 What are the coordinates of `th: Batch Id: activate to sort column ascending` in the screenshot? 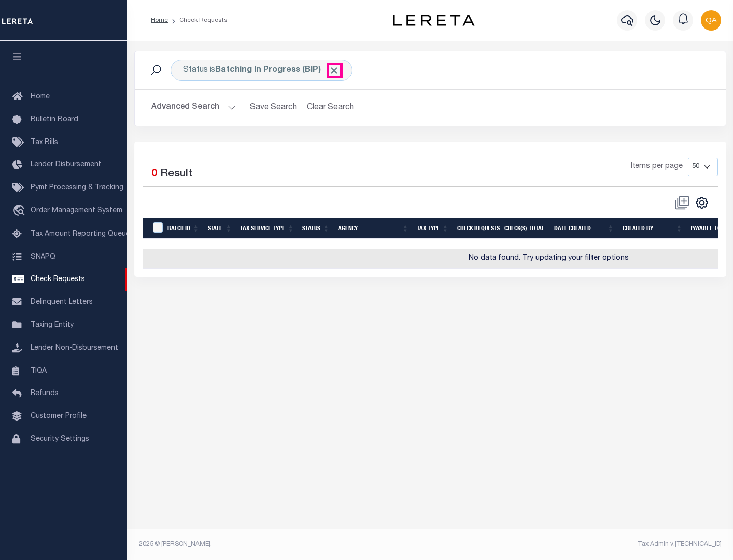 It's located at (184, 229).